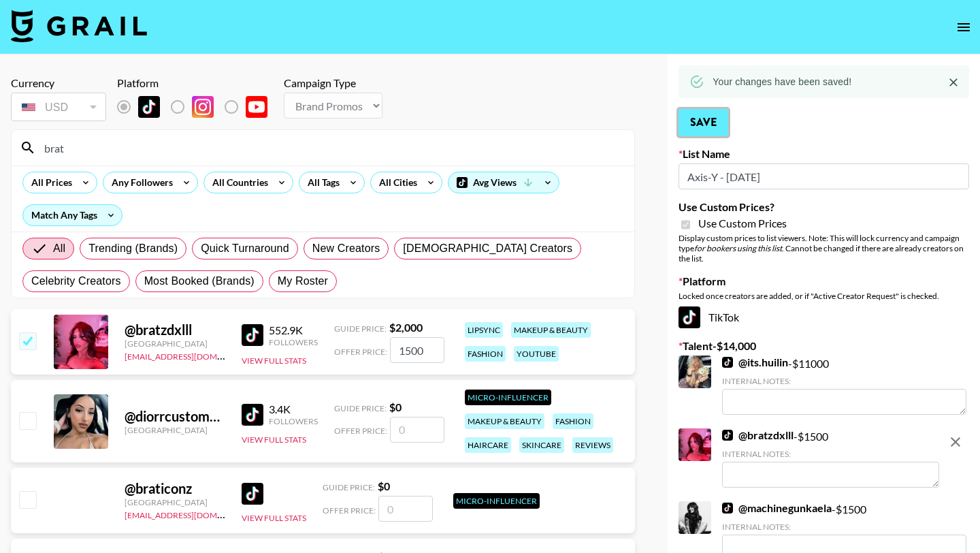  What do you see at coordinates (824, 346) in the screenshot?
I see `label: Talent - $ 14,000` at bounding box center [824, 346].